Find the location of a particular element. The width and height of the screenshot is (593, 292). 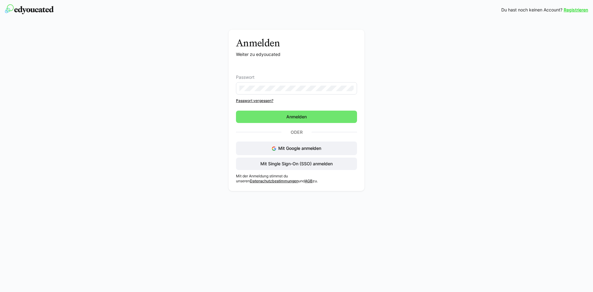

button: Mit Google anmelden is located at coordinates (297, 148).